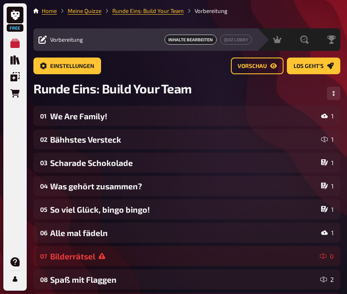 The image size is (347, 294). What do you see at coordinates (43, 256) in the screenshot?
I see `div: 07` at bounding box center [43, 256].